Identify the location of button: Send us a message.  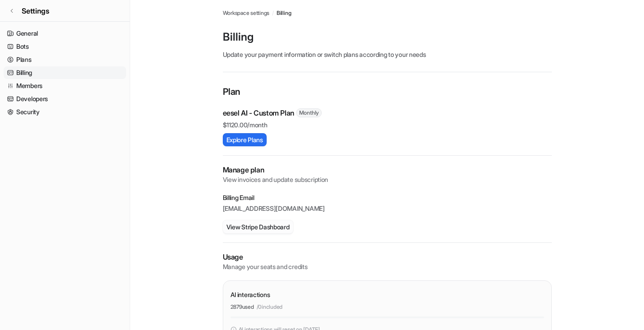
(91, 257).